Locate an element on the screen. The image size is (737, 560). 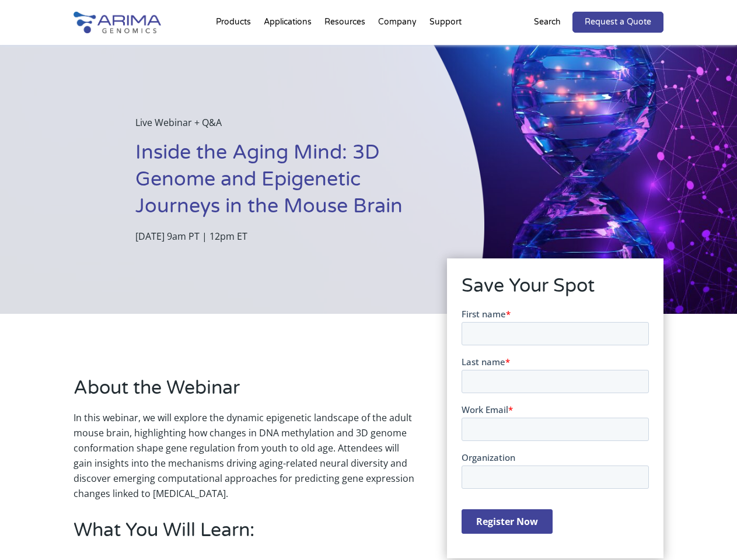
h2: About the Webinar is located at coordinates (244, 393).